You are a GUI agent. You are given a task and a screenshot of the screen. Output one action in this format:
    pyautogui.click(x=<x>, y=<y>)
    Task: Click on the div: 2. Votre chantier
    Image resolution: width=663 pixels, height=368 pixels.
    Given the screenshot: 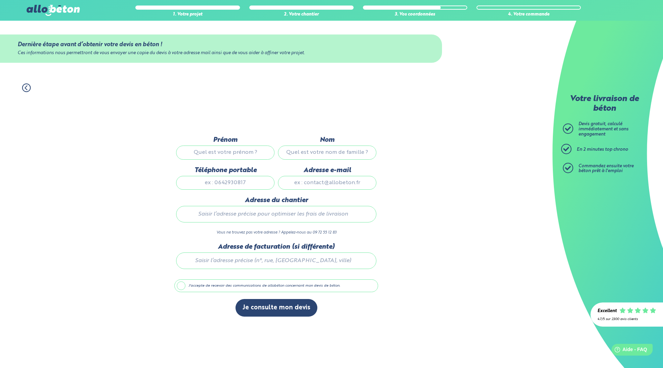 What is the action you would take?
    pyautogui.click(x=301, y=15)
    